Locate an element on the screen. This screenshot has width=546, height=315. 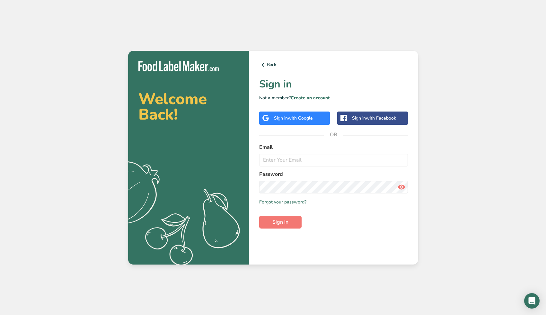
a: Forgot your password? is located at coordinates (283, 202).